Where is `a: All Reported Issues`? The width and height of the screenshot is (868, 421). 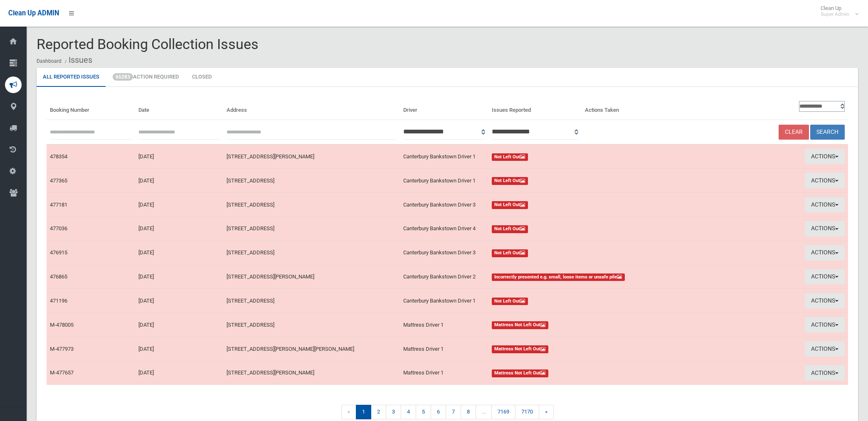
a: All Reported Issues is located at coordinates (71, 77).